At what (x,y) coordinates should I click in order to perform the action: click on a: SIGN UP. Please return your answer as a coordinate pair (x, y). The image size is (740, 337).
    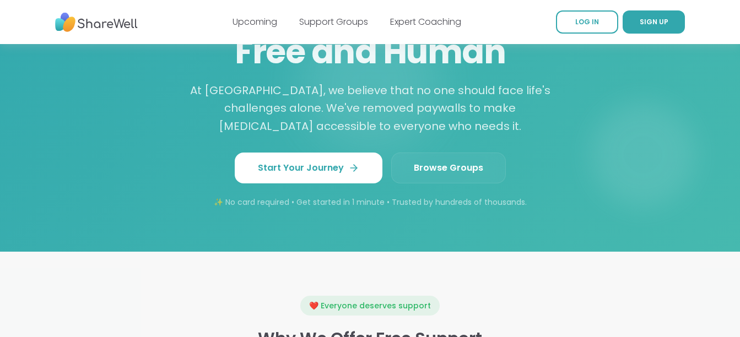
    Looking at the image, I should click on (654, 22).